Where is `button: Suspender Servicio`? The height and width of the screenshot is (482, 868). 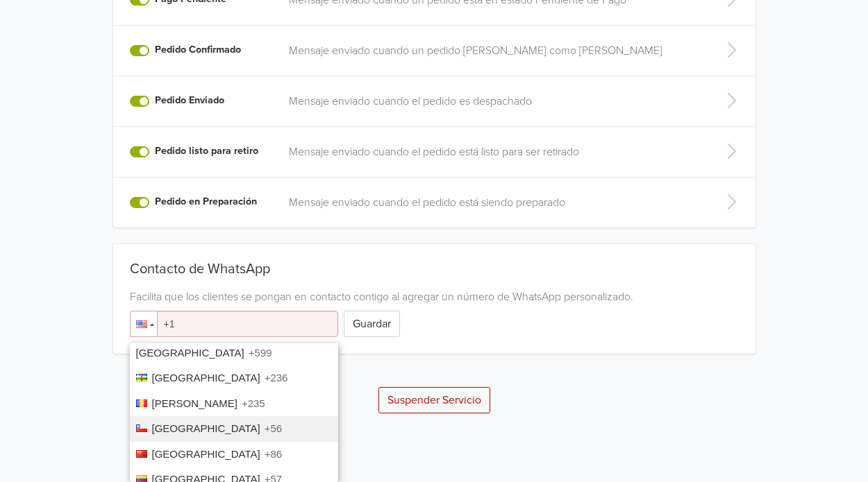 button: Suspender Servicio is located at coordinates (434, 401).